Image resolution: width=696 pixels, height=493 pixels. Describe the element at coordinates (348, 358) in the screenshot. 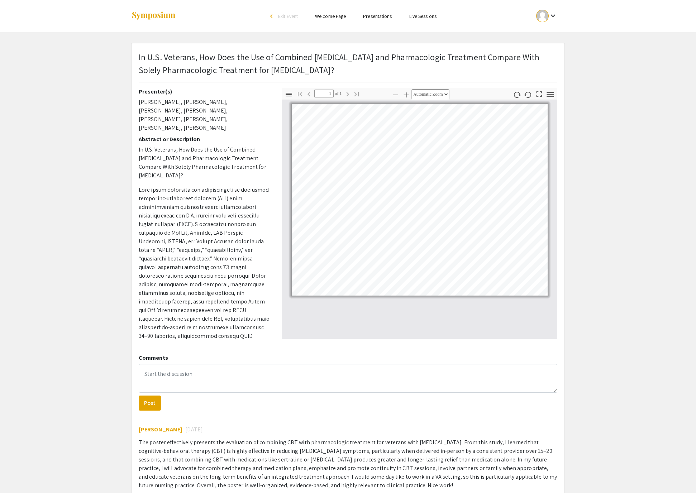

I see `h2: Comments` at that location.